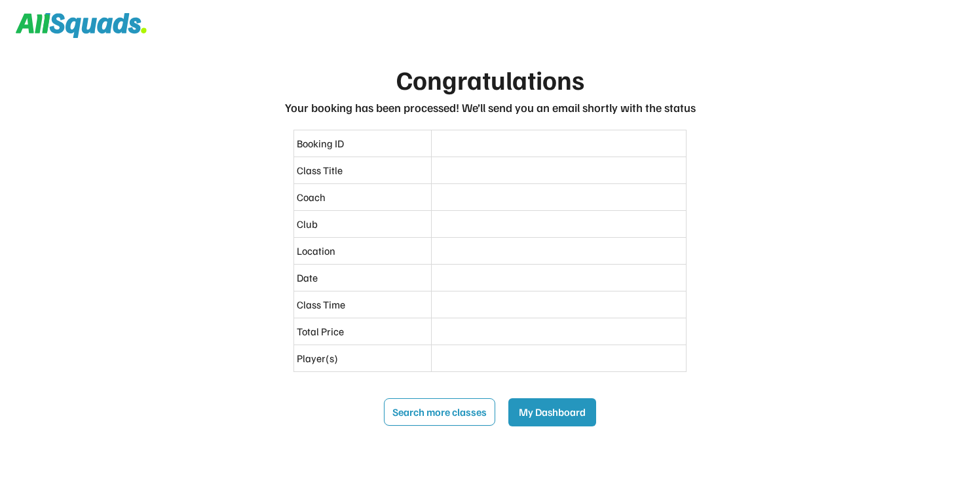 This screenshot has width=980, height=486. What do you see at coordinates (362, 332) in the screenshot?
I see `div: Total Price` at bounding box center [362, 332].